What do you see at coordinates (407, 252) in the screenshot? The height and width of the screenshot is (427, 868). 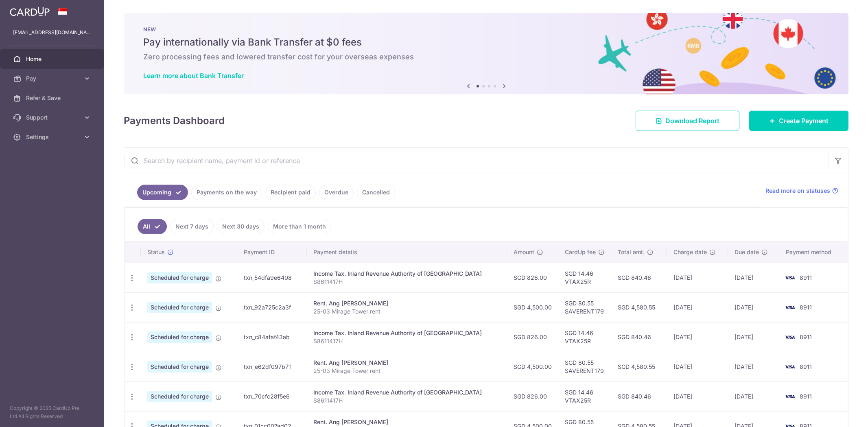 I see `th: Payment details` at bounding box center [407, 252].